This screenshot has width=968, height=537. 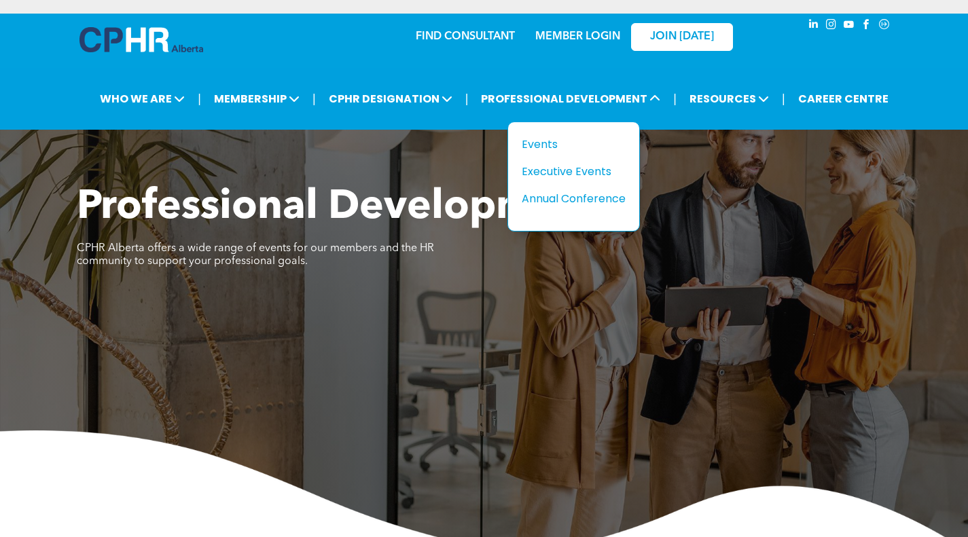 What do you see at coordinates (831, 26) in the screenshot?
I see `a: instagram` at bounding box center [831, 26].